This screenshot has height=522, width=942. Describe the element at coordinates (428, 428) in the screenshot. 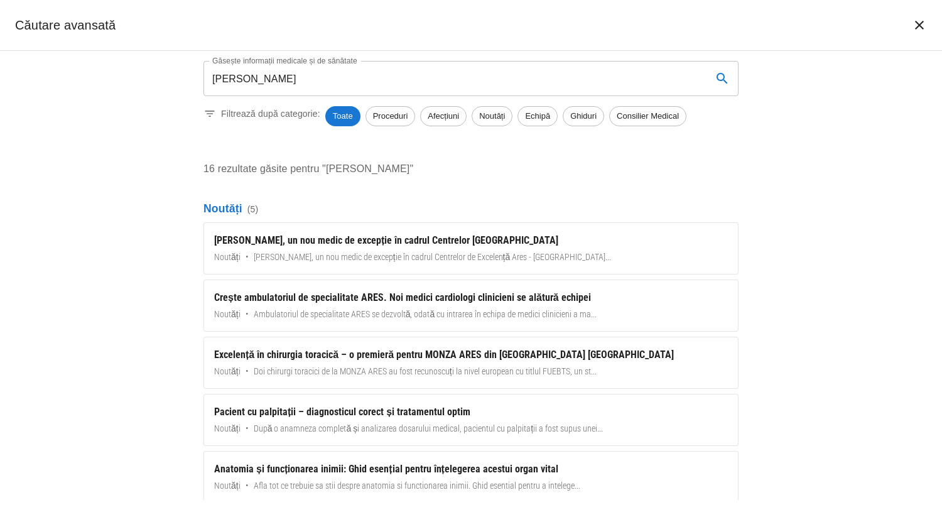

I see `span: După o anamneza completă și analizarea dosarului medical, pacientul cu palpitații a fost supus un...` at that location.